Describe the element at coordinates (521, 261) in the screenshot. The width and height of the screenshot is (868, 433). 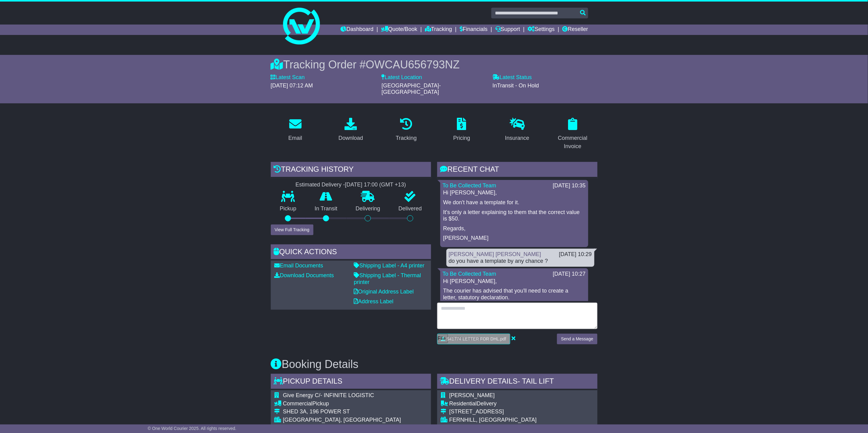
I see `div: do you have a template by any chance ?` at that location.